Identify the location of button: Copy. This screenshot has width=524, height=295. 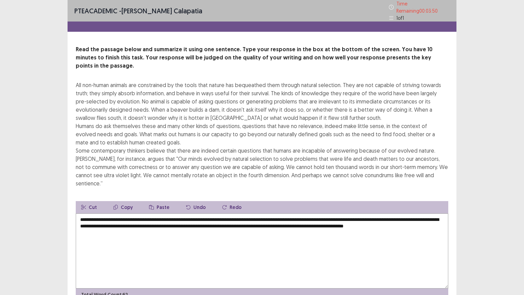
(123, 207).